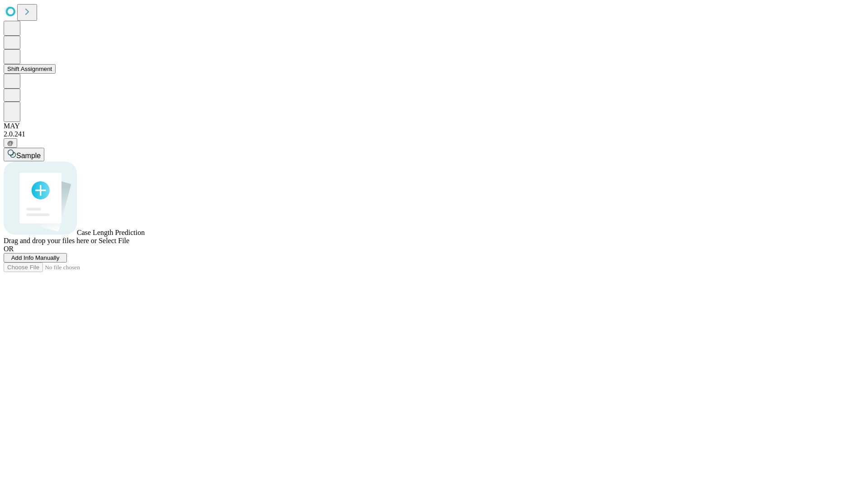 The width and height of the screenshot is (868, 488). I want to click on button: Add Info Manually, so click(35, 258).